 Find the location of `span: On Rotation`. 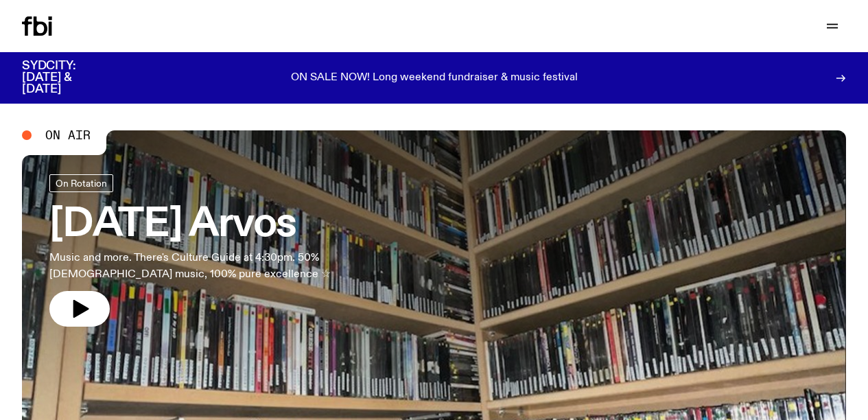

span: On Rotation is located at coordinates (81, 183).